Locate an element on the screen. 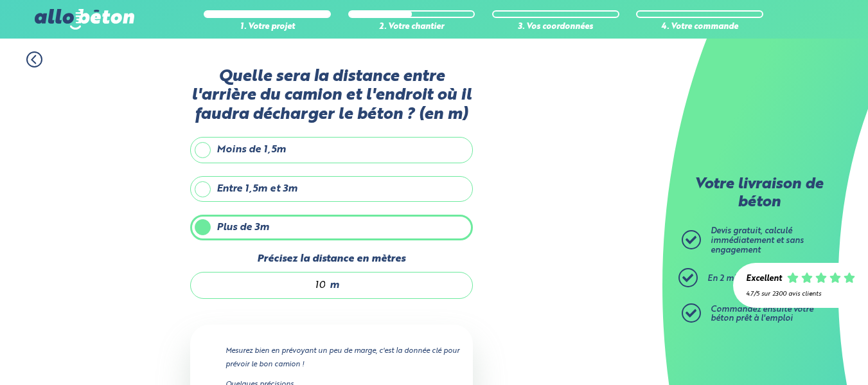  div: 2. Votre chantier is located at coordinates (412, 27).